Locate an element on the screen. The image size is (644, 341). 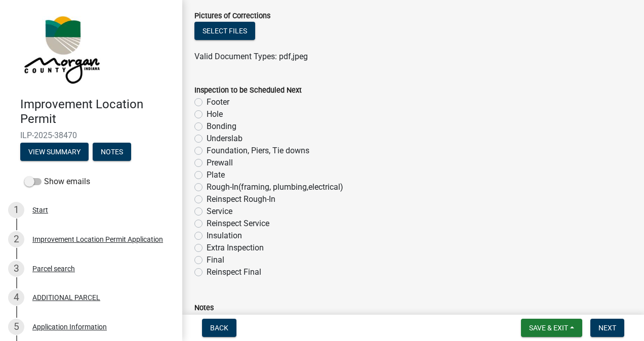
img: Morgan County, Indiana is located at coordinates (61, 48).